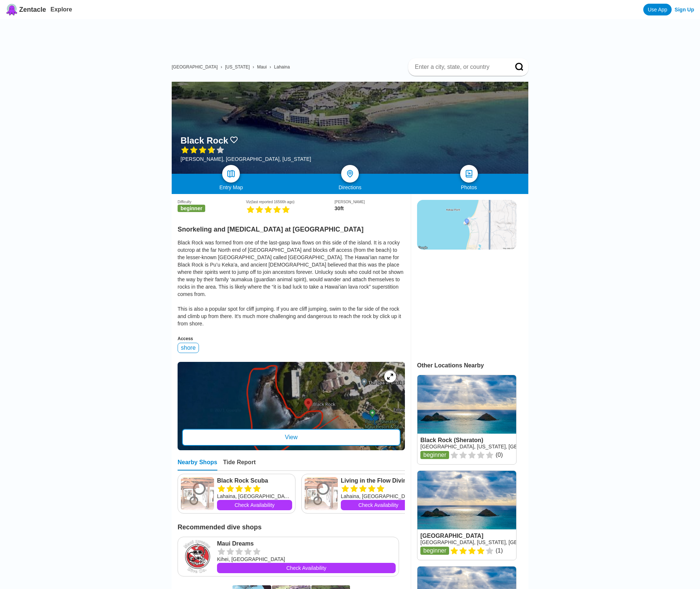 The height and width of the screenshot is (589, 700). Describe the element at coordinates (350, 174) in the screenshot. I see `img: directions` at that location.